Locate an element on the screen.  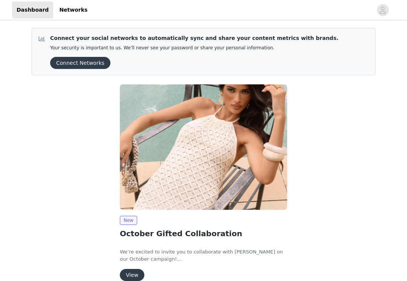
a: Networks is located at coordinates (73, 10).